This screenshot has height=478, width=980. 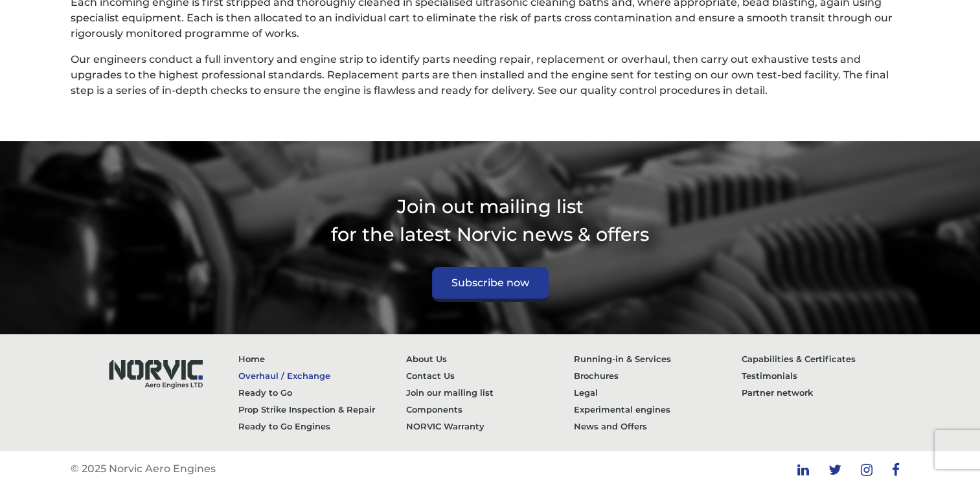 I want to click on a: Prop Strike Inspection & Repair, so click(x=322, y=409).